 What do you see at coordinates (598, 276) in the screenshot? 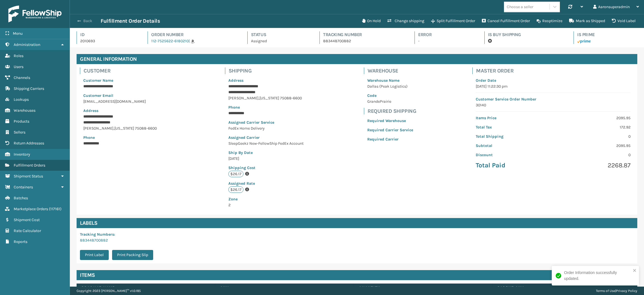
I see `div: Order Information successfully updated.` at bounding box center [598, 276].